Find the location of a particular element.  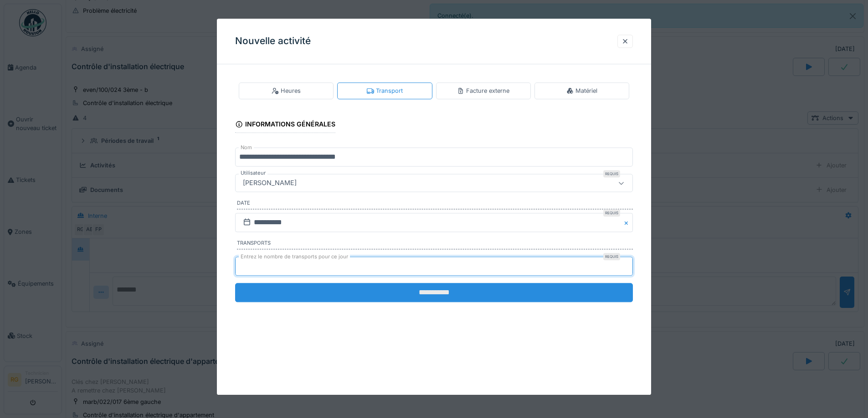

label: Nom is located at coordinates (246, 148).